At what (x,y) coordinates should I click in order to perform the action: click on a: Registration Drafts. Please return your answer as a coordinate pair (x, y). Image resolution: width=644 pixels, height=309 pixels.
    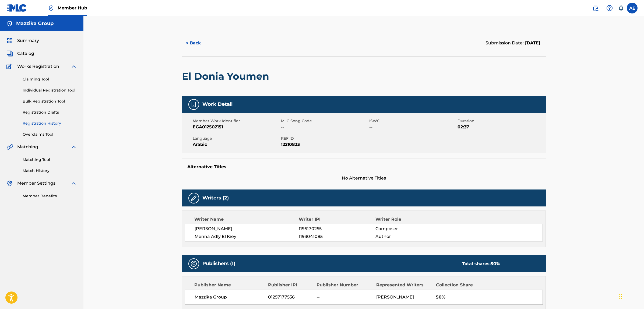
    Looking at the image, I should click on (50, 112).